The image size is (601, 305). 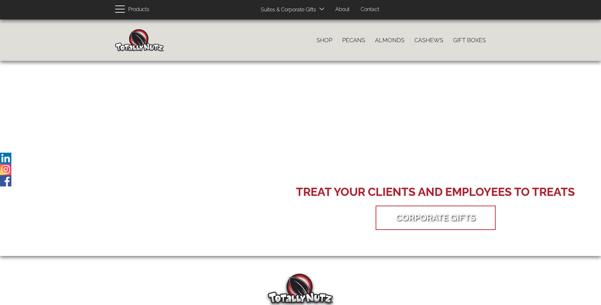 What do you see at coordinates (140, 40) in the screenshot?
I see `img: Home` at bounding box center [140, 40].